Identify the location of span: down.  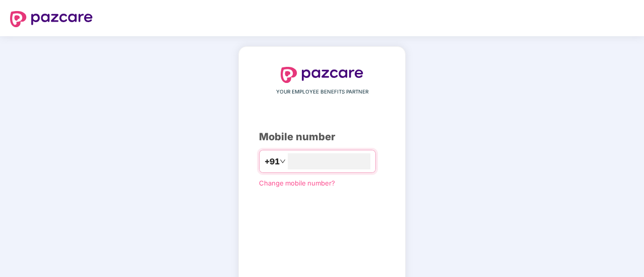
(283, 161).